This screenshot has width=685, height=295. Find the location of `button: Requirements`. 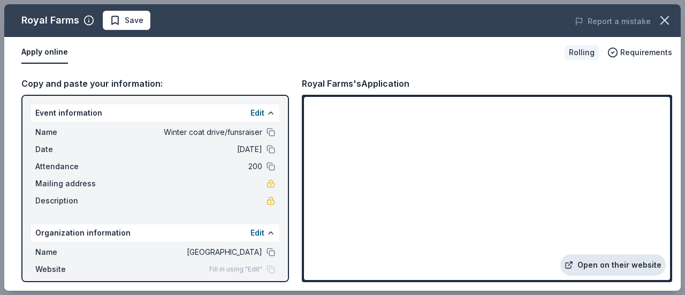

button: Requirements is located at coordinates (640, 52).